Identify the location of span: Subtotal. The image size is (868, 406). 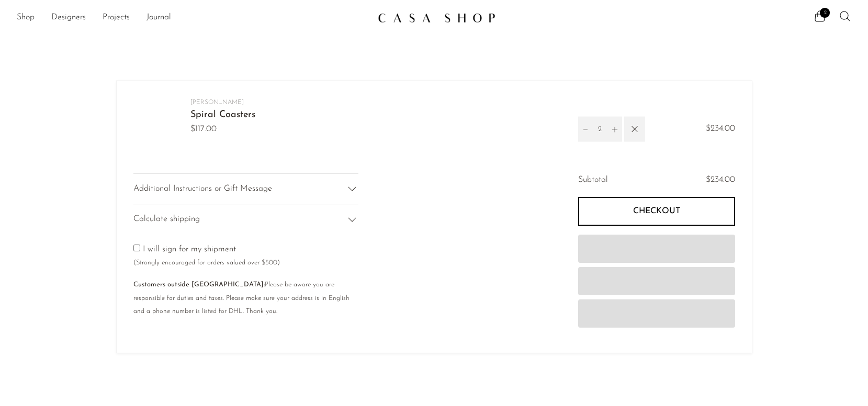
(593, 181).